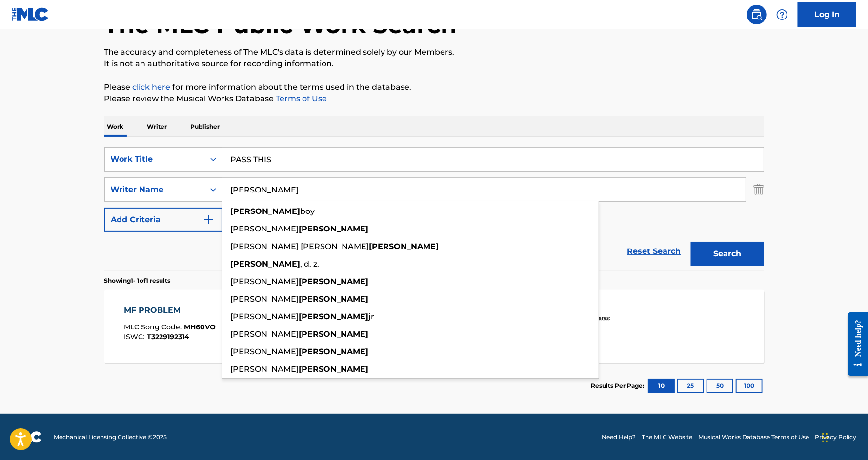 The image size is (868, 460). Describe the element at coordinates (155, 190) in the screenshot. I see `div: Writer Name` at that location.